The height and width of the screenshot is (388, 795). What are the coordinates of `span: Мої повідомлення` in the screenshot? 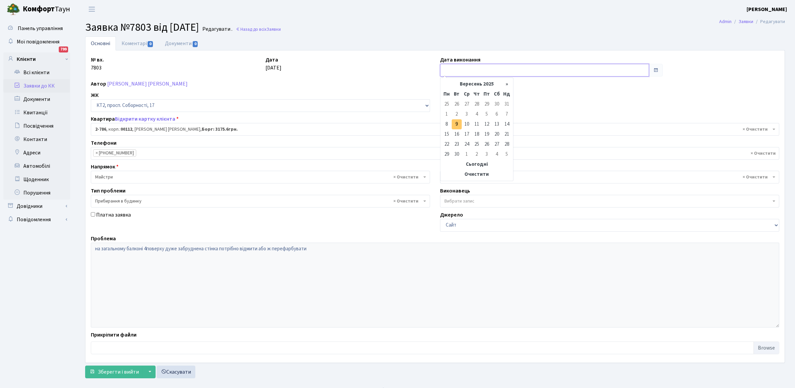 It's located at (38, 42).